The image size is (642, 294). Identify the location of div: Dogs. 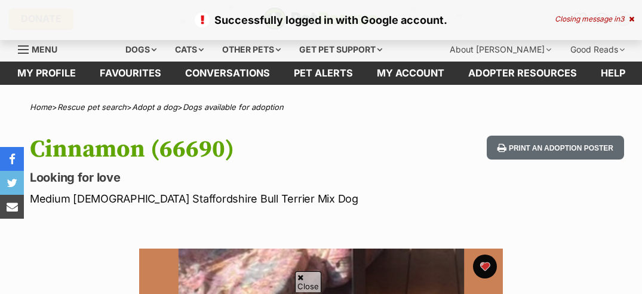
(141, 50).